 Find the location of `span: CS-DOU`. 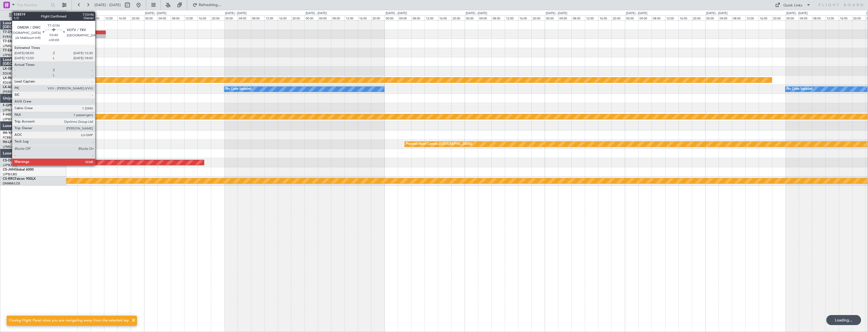

span: CS-DOU is located at coordinates (9, 161).